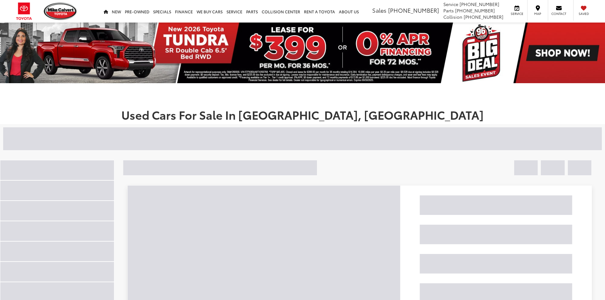 Image resolution: width=605 pixels, height=300 pixels. Describe the element at coordinates (61, 11) in the screenshot. I see `img: Mike Calvert Toyota` at that location.